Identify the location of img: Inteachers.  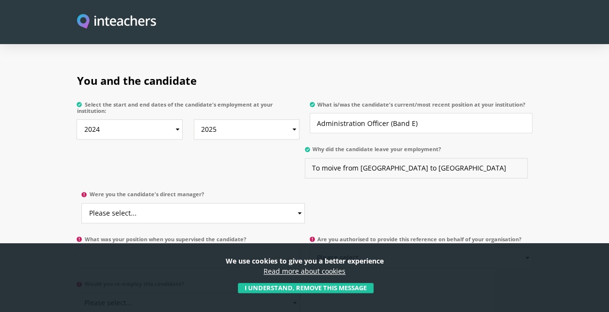
(116, 22).